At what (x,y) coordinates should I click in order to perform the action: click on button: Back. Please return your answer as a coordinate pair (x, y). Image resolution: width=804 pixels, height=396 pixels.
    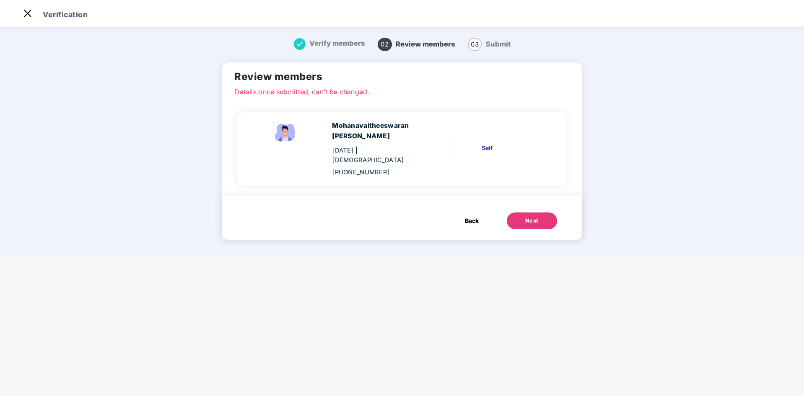
    Looking at the image, I should click on (472, 221).